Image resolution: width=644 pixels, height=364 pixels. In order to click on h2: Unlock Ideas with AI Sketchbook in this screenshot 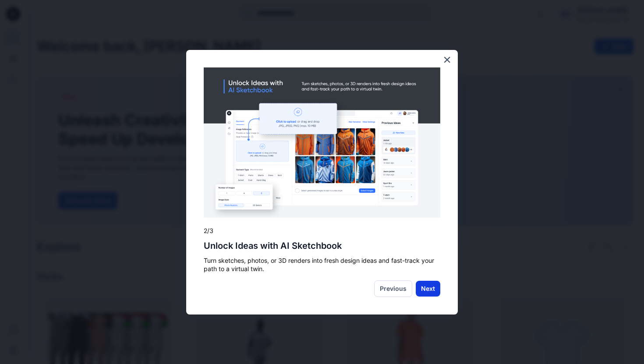, I will do `click(322, 246)`.